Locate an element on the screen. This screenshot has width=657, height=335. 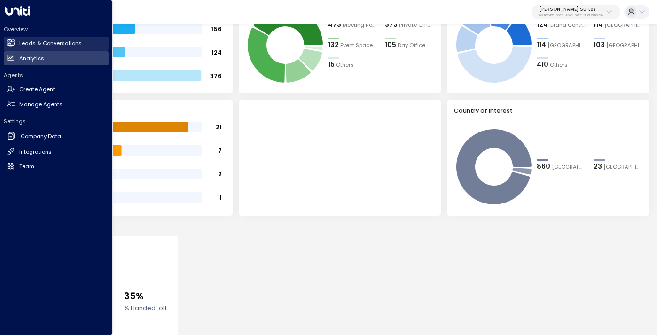
span: Bryant Park is located at coordinates (624, 25).